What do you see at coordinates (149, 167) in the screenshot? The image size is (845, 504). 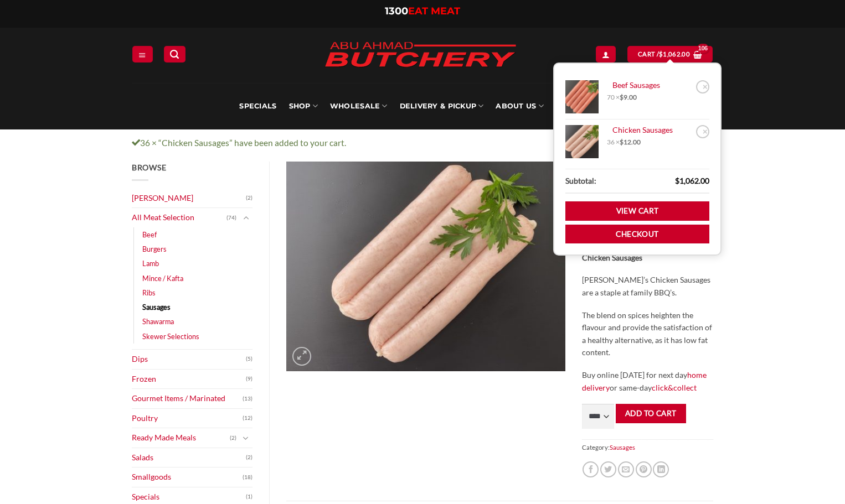 I see `span: Browse` at bounding box center [149, 167].